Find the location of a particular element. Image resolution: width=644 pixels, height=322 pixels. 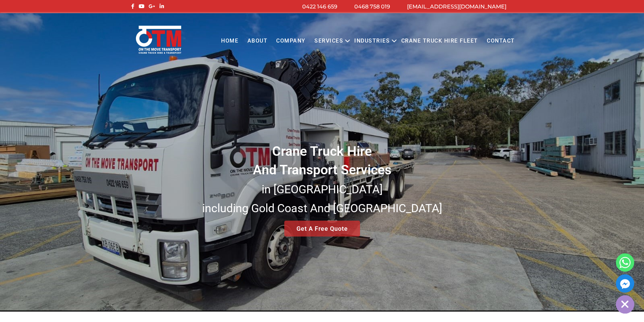

a: COMPANY is located at coordinates (290, 41).